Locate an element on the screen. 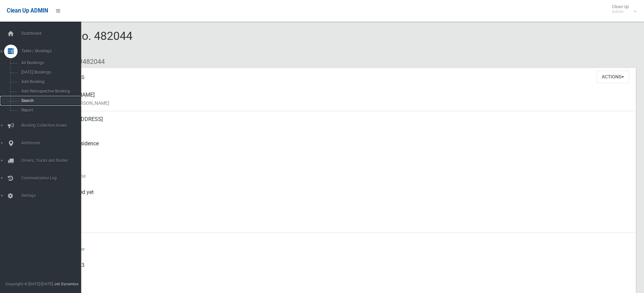 The height and width of the screenshot is (293, 644). small: Admin is located at coordinates (621, 12).